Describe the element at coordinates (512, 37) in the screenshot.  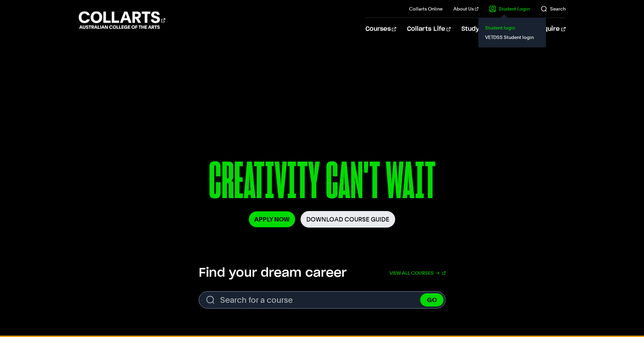
I see `a: VETDSS Student login` at that location.